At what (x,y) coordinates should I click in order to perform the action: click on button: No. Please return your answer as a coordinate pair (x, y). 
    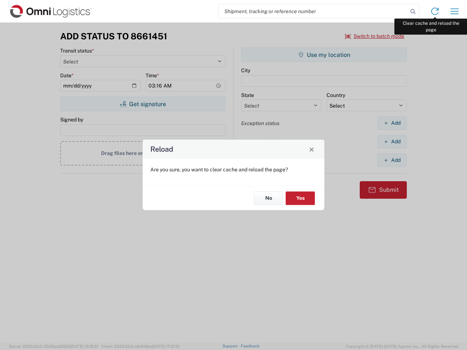
    Looking at the image, I should click on (269, 198).